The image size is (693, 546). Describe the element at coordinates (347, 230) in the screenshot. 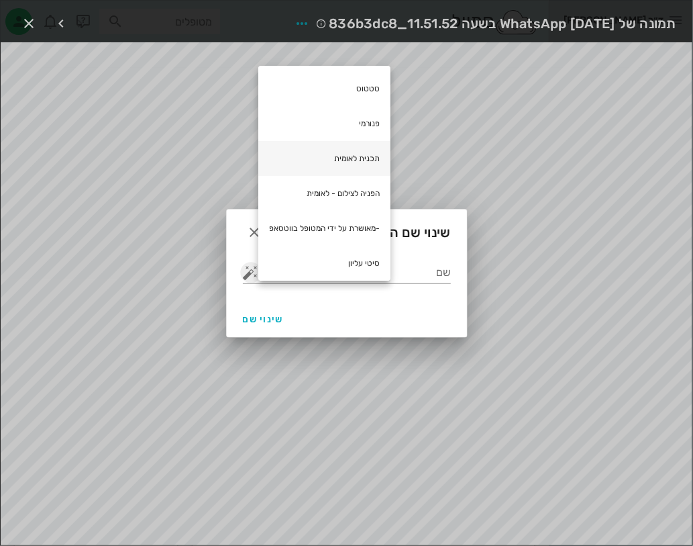

I see `div: שינוי שם הקובץ` at that location.